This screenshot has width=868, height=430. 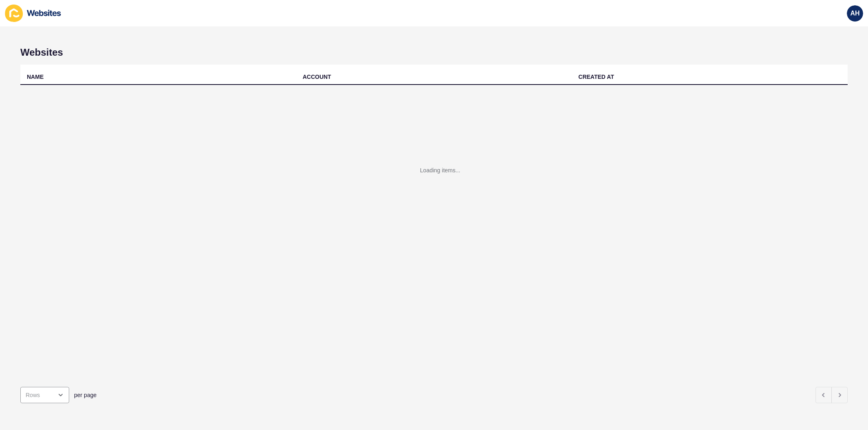 I want to click on div: open menu, so click(x=45, y=395).